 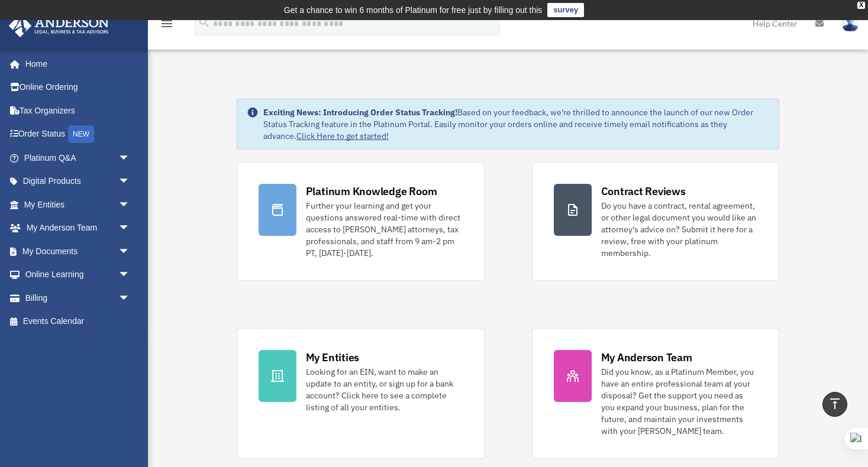 What do you see at coordinates (679, 401) in the screenshot?
I see `div: Did you know, as a Platinum Member, you have an entire professional team at your disposal? Get th...` at bounding box center [679, 401].